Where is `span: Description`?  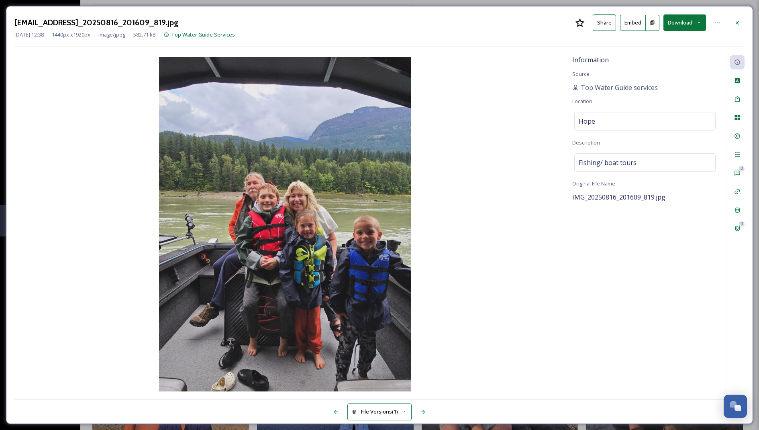 span: Description is located at coordinates (586, 143).